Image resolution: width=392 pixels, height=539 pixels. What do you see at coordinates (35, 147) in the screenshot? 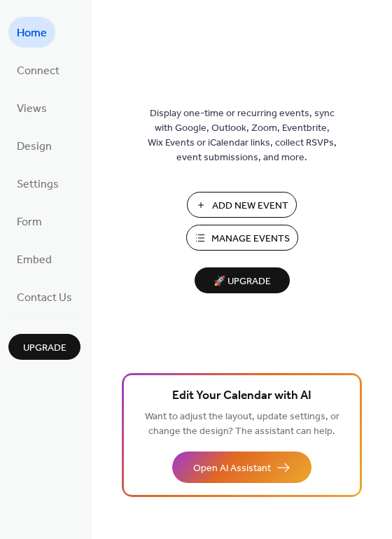
I see `span: Design` at bounding box center [35, 147].